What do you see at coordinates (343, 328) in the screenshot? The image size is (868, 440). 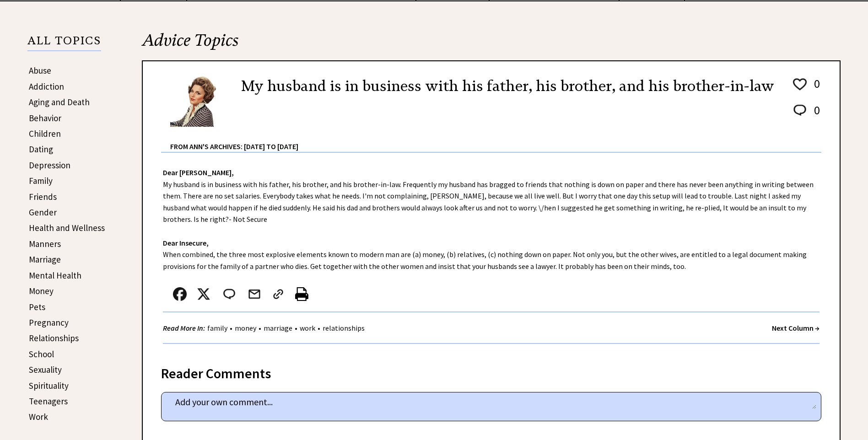 I see `a: relationships` at bounding box center [343, 328].